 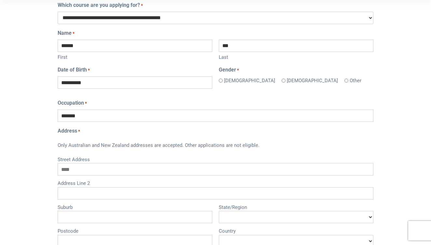 What do you see at coordinates (296, 57) in the screenshot?
I see `label: Last` at bounding box center [296, 57].